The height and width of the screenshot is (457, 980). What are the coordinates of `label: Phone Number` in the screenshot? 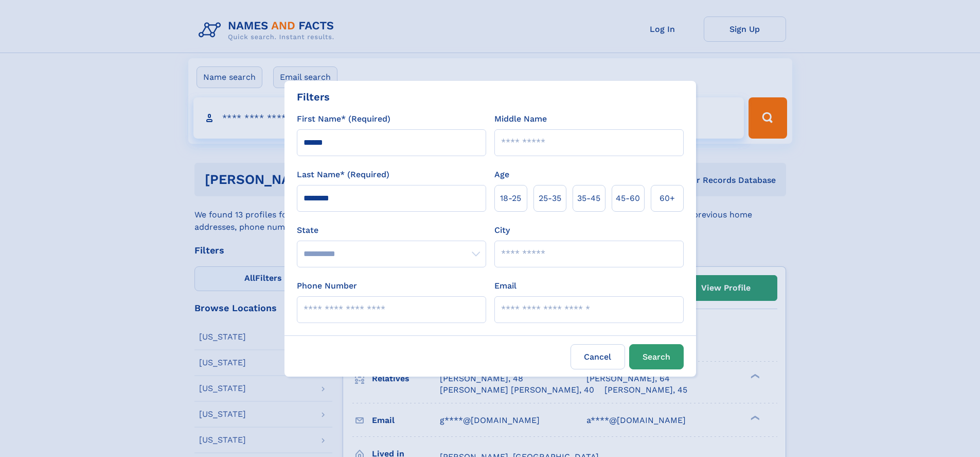 It's located at (327, 286).